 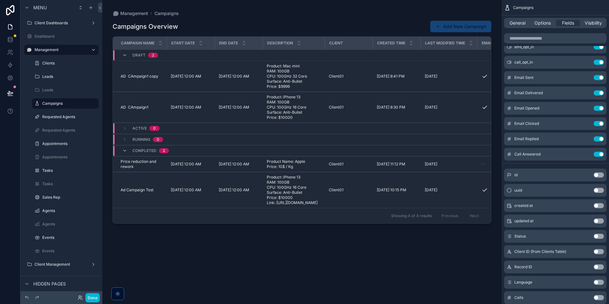 I want to click on span: Price reduction and rework, so click(x=142, y=164).